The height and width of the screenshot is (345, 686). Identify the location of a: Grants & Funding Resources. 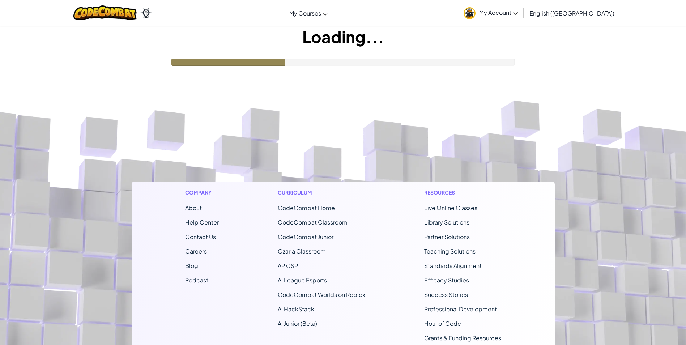
(463, 338).